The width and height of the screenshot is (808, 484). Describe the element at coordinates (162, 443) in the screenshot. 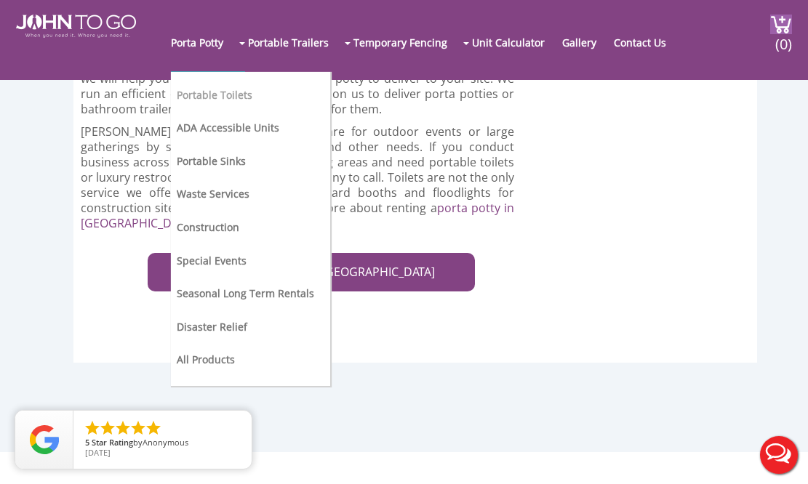

I see `span: by` at that location.